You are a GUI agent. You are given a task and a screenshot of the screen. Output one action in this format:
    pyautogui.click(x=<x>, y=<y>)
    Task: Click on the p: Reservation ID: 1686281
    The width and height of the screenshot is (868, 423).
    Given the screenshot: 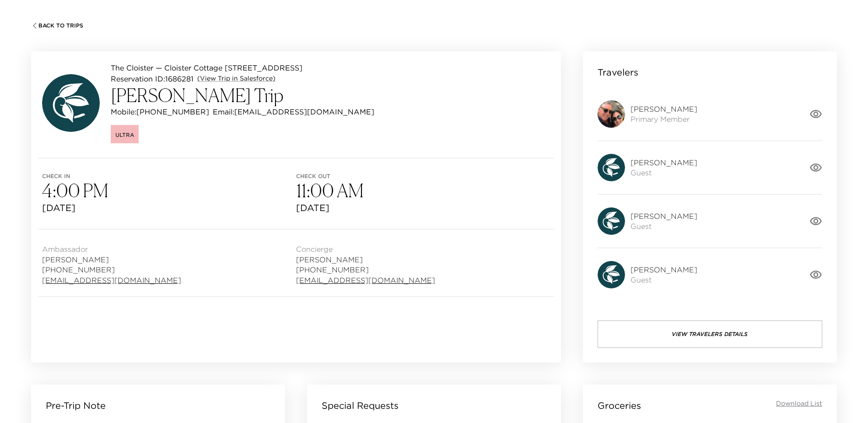 What is the action you would take?
    pyautogui.click(x=152, y=79)
    